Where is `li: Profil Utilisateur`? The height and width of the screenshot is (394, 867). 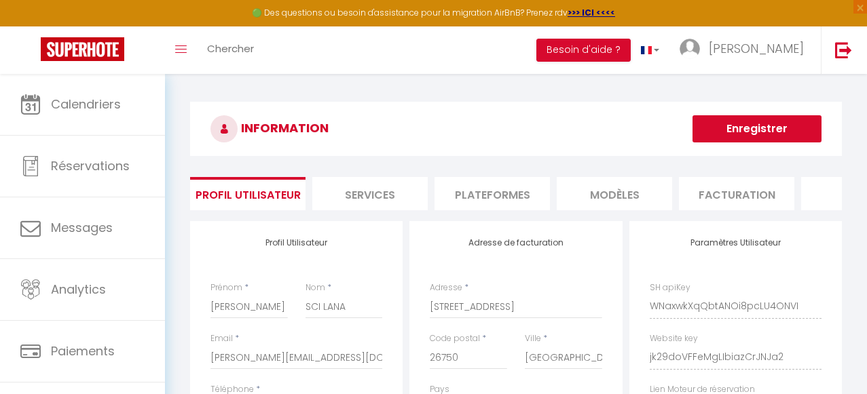
li: Profil Utilisateur is located at coordinates (248, 193).